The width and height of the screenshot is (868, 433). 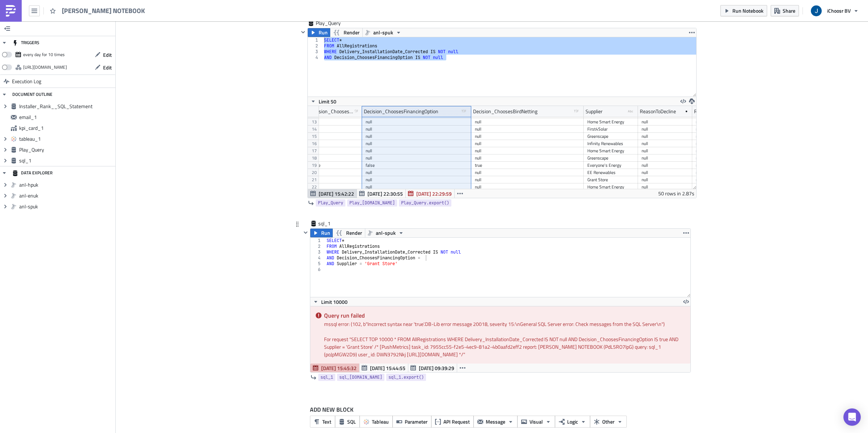 What do you see at coordinates (425, 203) in the screenshot?
I see `span: Play_Query.export()` at bounding box center [425, 203].